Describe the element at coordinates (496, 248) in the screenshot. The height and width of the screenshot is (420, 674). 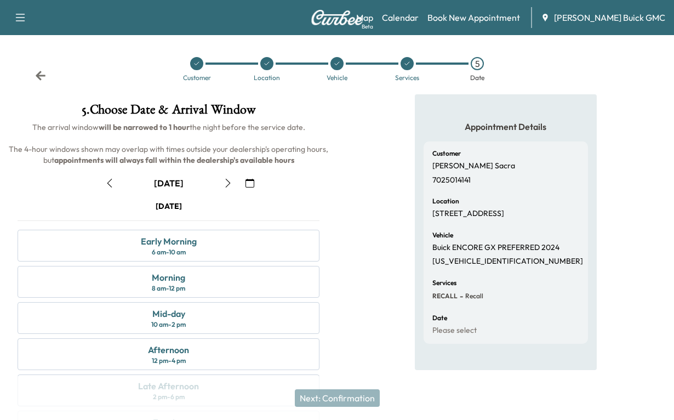
I see `p: Buick ENCORE GX PREFERRED 2024` at that location.